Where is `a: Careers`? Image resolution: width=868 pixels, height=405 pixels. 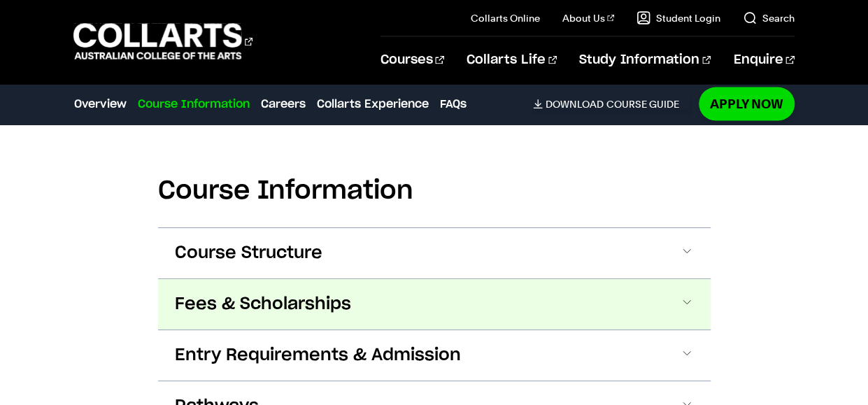
a: Careers is located at coordinates (282, 104).